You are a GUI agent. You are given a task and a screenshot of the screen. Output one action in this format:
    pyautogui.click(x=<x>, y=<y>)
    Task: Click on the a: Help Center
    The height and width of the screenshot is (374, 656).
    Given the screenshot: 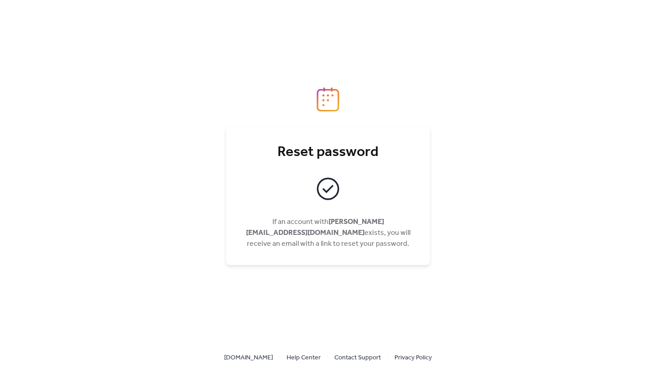 What is the action you would take?
    pyautogui.click(x=303, y=357)
    